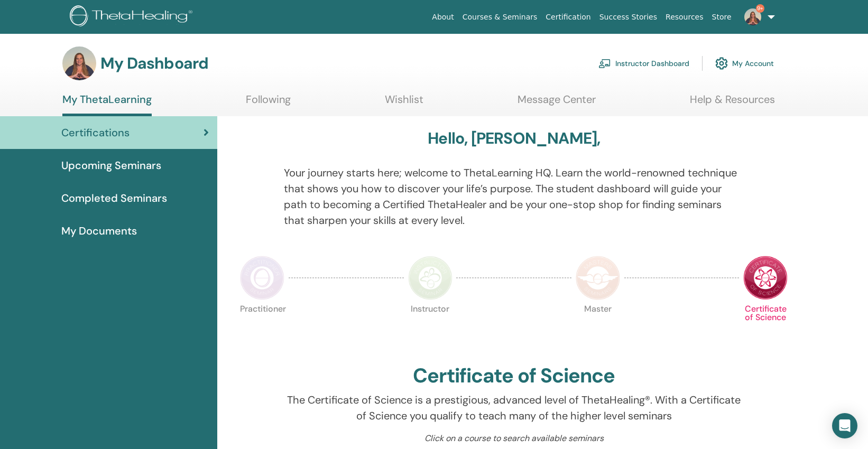  What do you see at coordinates (722, 17) in the screenshot?
I see `a: Store` at bounding box center [722, 17].